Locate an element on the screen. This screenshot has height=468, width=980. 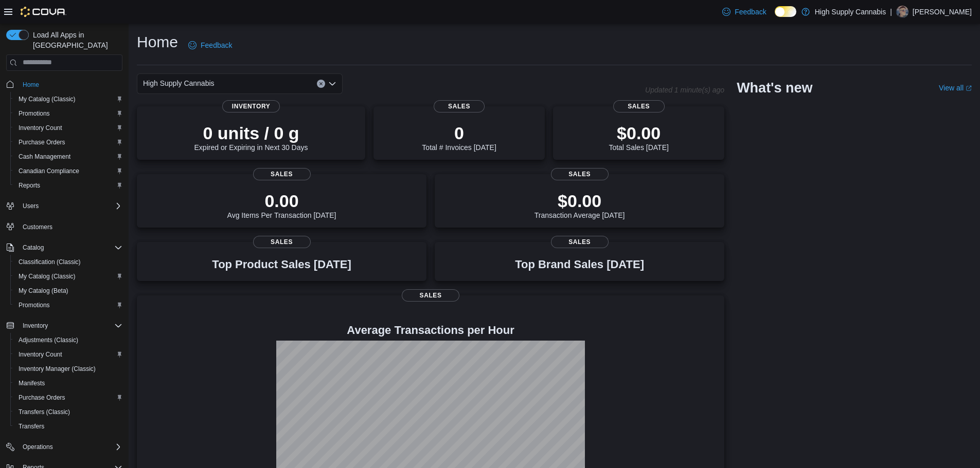
a: Reports is located at coordinates (29, 185).